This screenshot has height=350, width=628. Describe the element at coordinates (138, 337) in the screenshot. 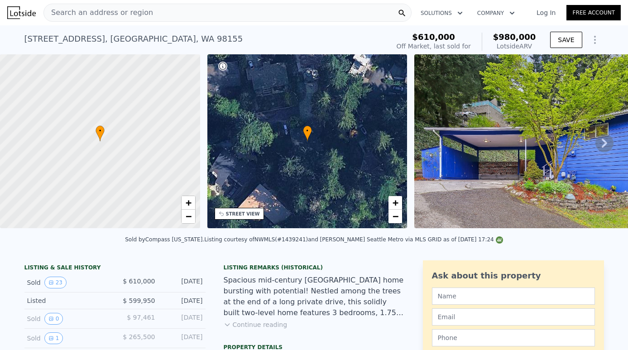

I see `span: $ 265,500` at that location.